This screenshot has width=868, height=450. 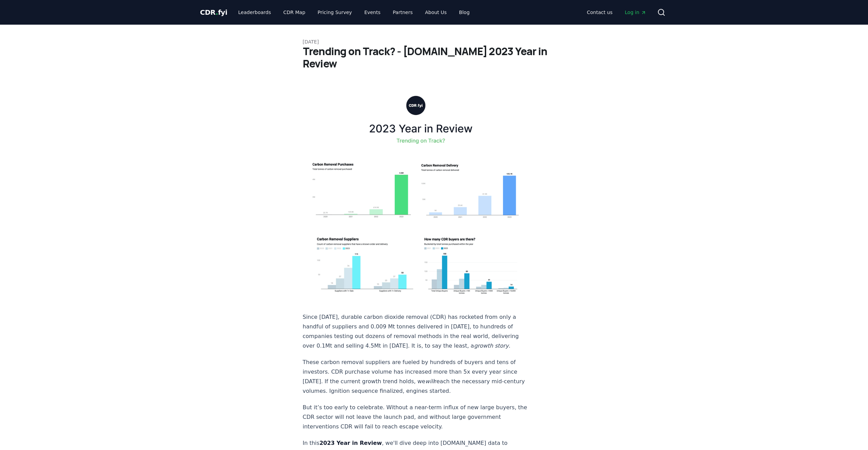 I want to click on strong: 2023 Year in Review, so click(x=351, y=443).